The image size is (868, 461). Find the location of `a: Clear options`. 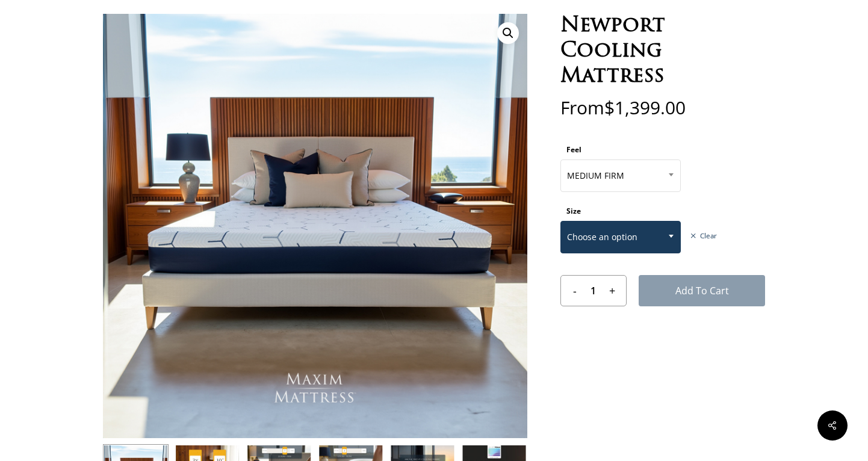

a: Clear options is located at coordinates (703, 236).